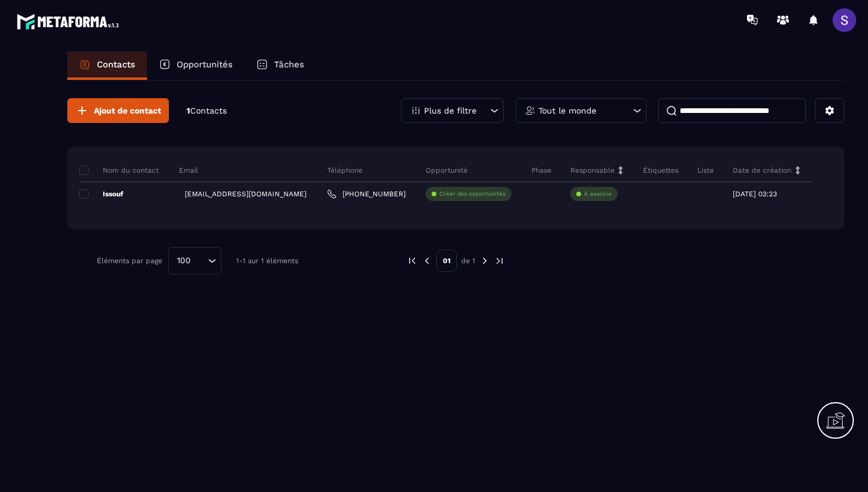  I want to click on p: 01, so click(447, 260).